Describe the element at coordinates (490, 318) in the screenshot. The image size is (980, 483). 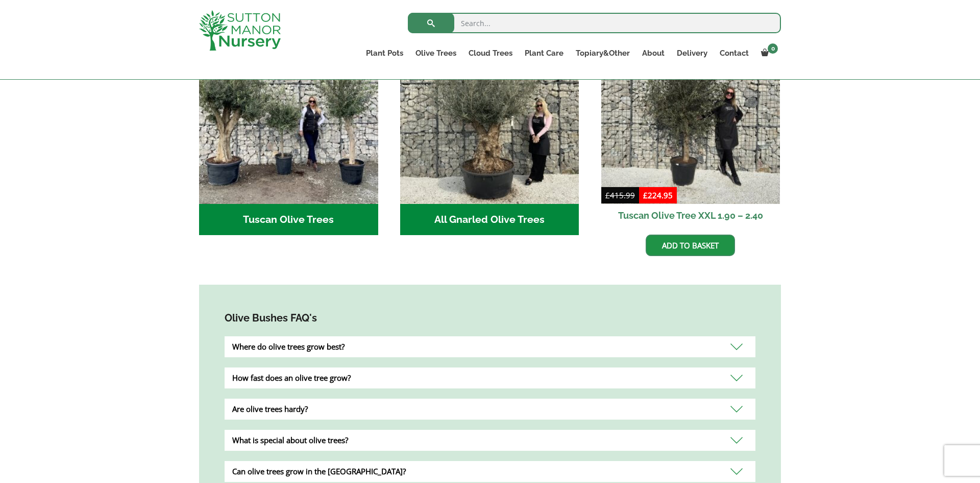
I see `h4: Olive Bushes FAQ's` at that location.